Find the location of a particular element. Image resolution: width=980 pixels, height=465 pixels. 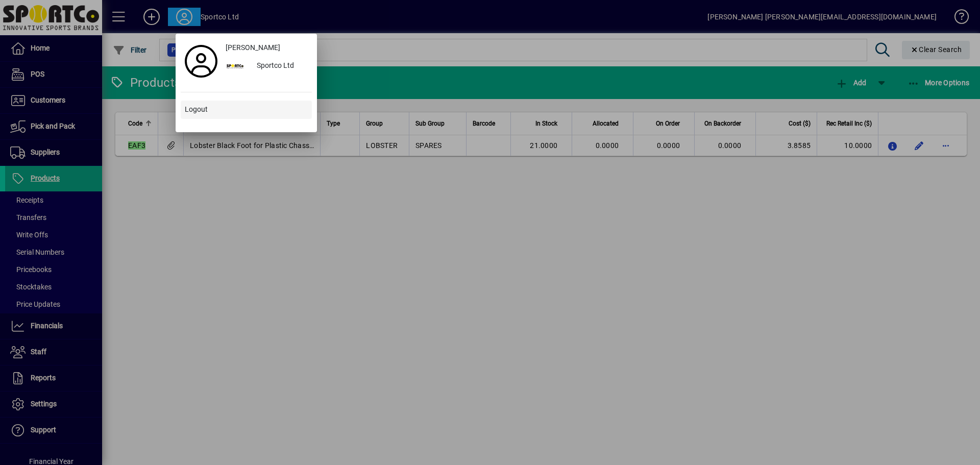

button: Logout is located at coordinates (246, 110).